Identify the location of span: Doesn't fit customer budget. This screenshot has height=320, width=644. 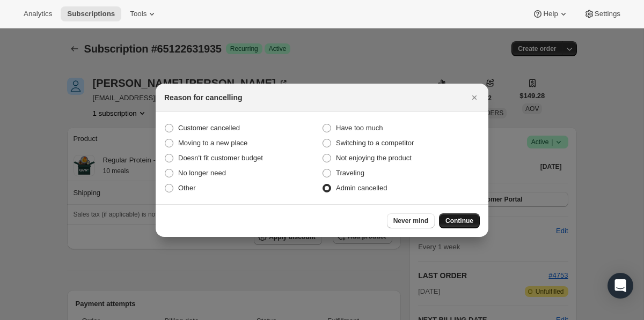
(221, 158).